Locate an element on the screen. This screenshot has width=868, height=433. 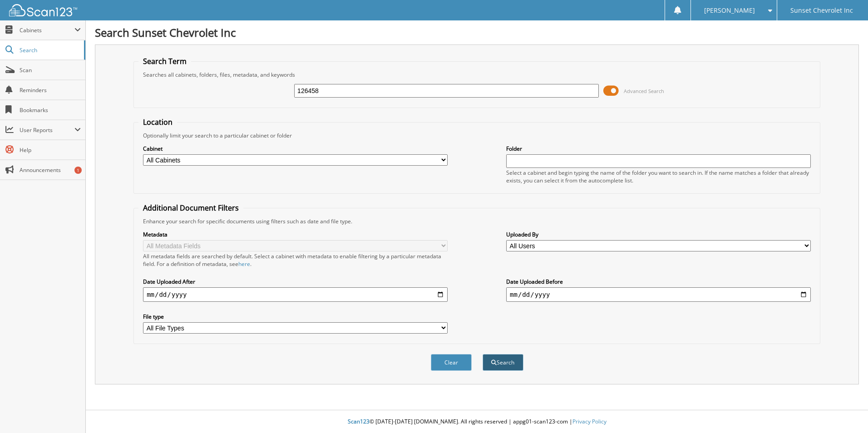
span: Sunset Chevrolet Inc is located at coordinates (822, 11).